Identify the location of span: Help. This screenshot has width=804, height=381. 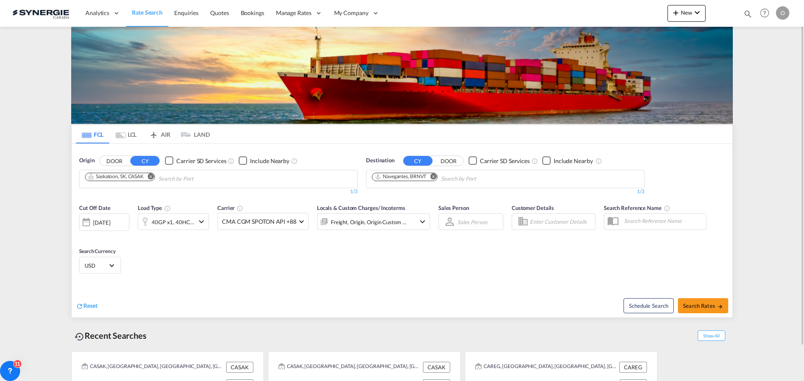
(764, 13).